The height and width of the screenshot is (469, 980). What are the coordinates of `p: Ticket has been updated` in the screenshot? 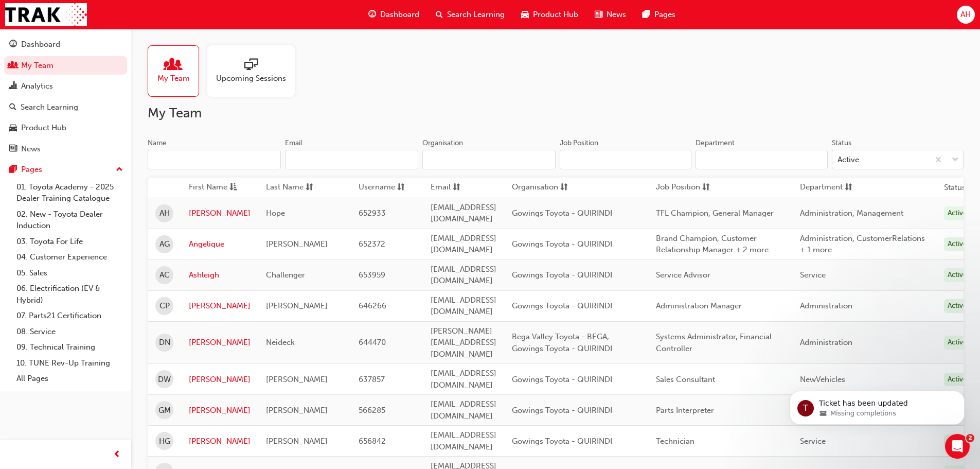 It's located at (111, 35).